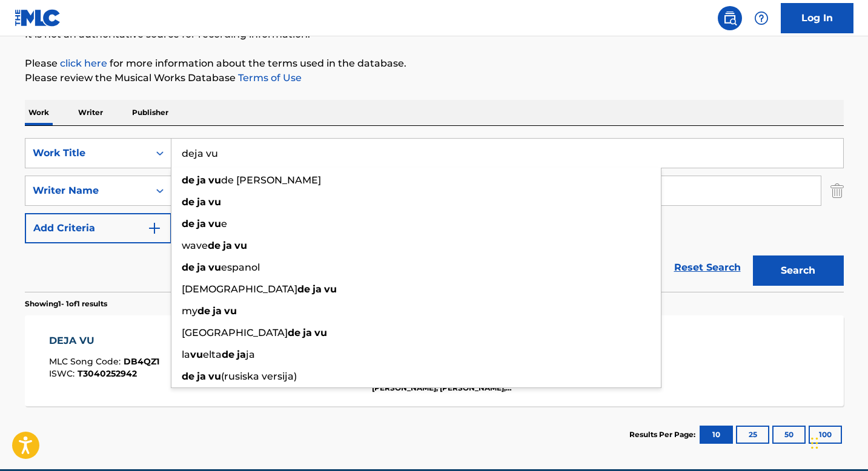 Image resolution: width=868 pixels, height=471 pixels. What do you see at coordinates (63, 374) in the screenshot?
I see `span: ISWC :` at bounding box center [63, 374].